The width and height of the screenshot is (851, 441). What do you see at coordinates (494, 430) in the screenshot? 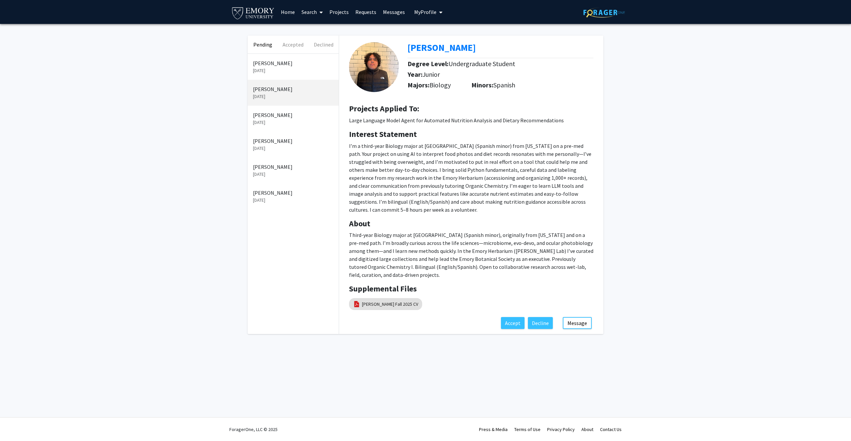
I see `a: Press & Media` at bounding box center [494, 430].